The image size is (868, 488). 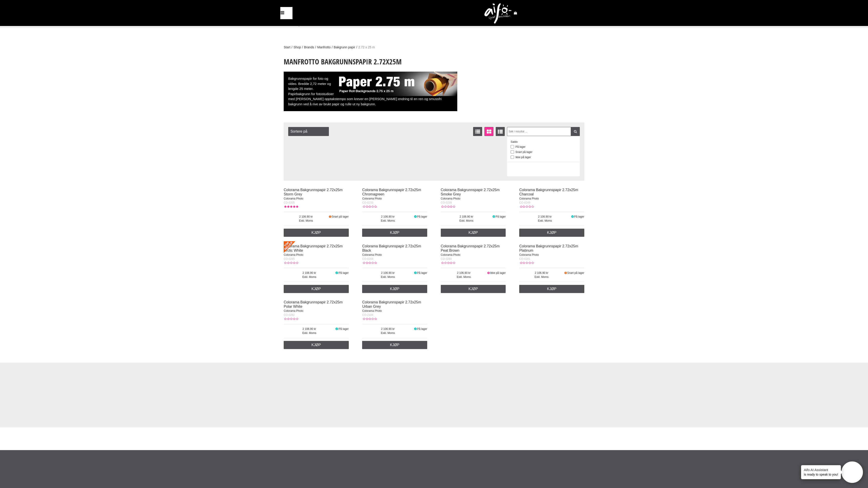 I want to click on a: Start, so click(x=287, y=47).